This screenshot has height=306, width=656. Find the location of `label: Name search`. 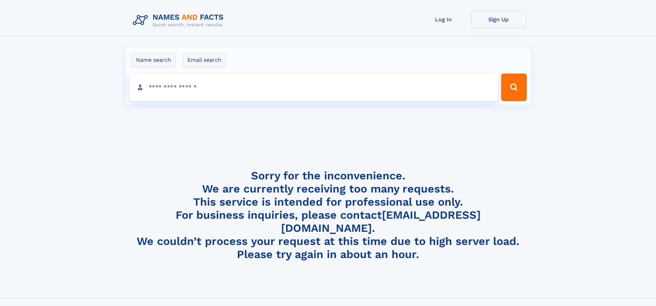

label: Name search is located at coordinates (154, 60).